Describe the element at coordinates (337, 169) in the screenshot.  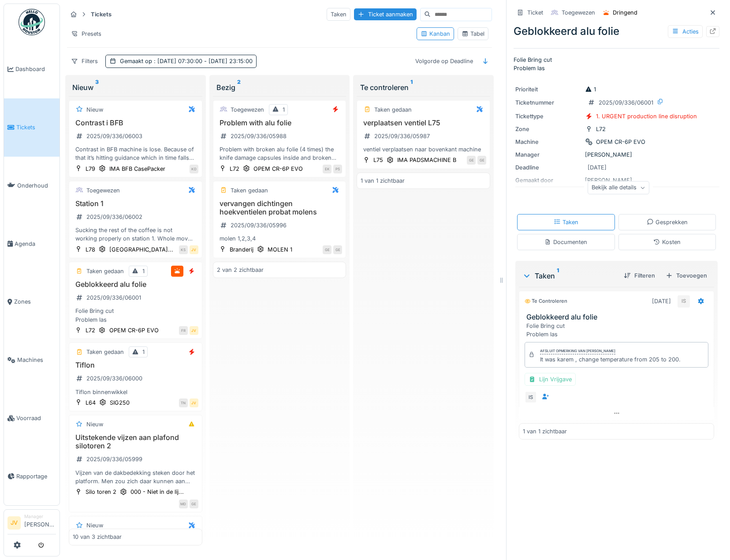
I see `div: PS` at that location.